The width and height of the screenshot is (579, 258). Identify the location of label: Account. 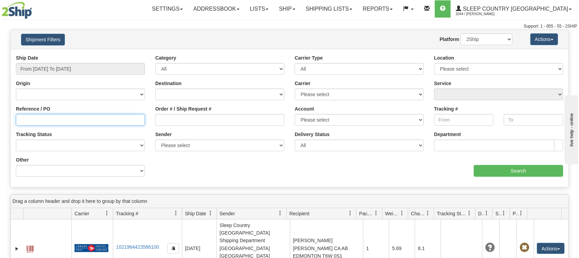
(304, 109).